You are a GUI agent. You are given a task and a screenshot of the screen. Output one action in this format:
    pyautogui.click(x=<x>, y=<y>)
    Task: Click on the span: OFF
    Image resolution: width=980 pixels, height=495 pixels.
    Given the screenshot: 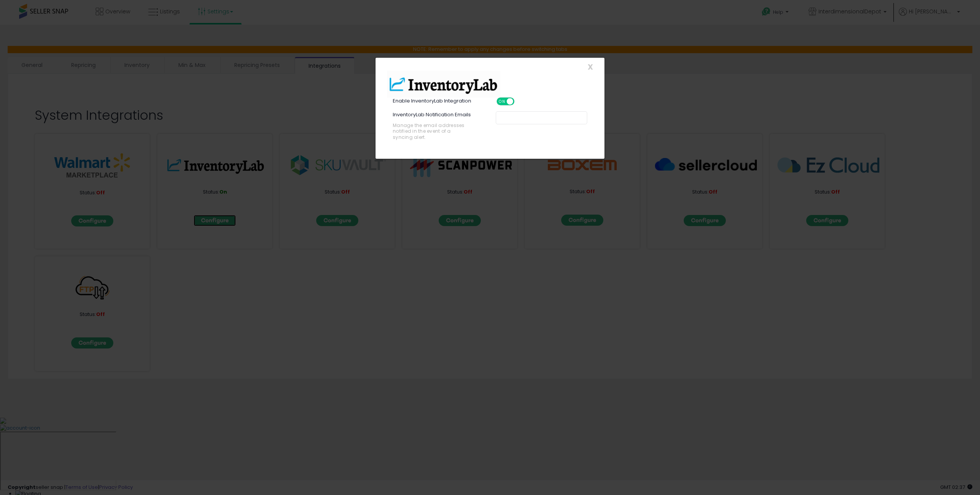 What is the action you would take?
    pyautogui.click(x=519, y=102)
    